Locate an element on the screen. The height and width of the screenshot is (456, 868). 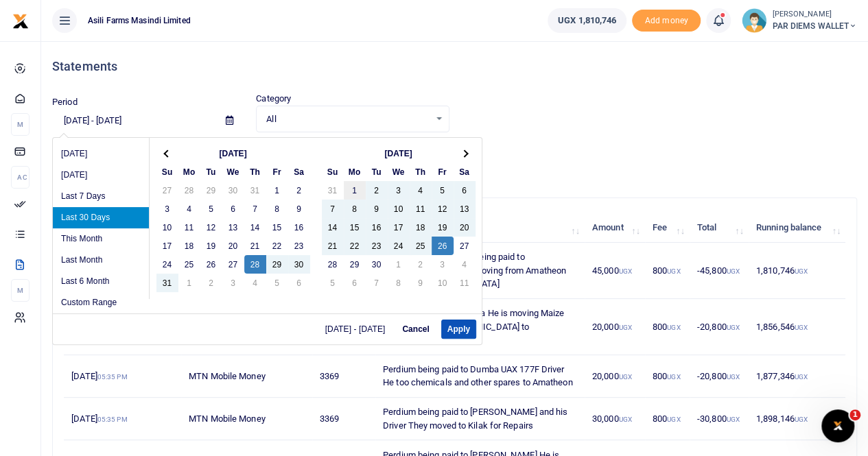
span: PAR DIEMS WALLET is located at coordinates (814, 26).